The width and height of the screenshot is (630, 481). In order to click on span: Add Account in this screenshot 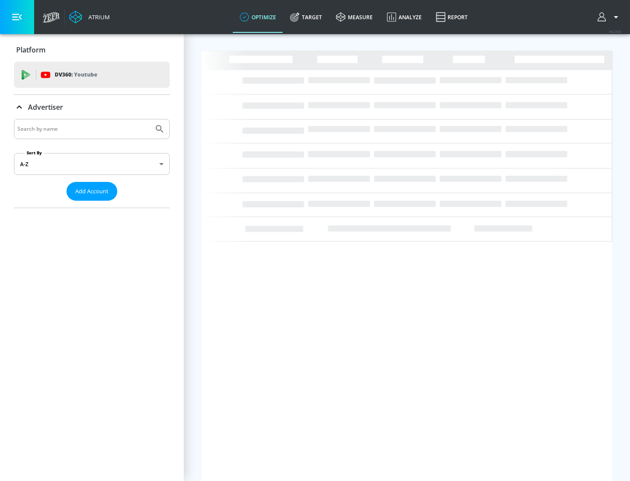, I will do `click(92, 191)`.